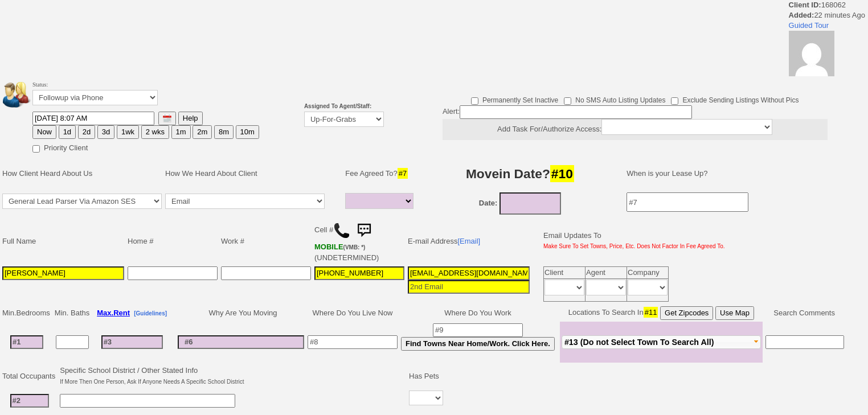  What do you see at coordinates (812, 53) in the screenshot?
I see `img: e0f132e4966b4f630dc6fc179bfe5a2a` at bounding box center [812, 53].